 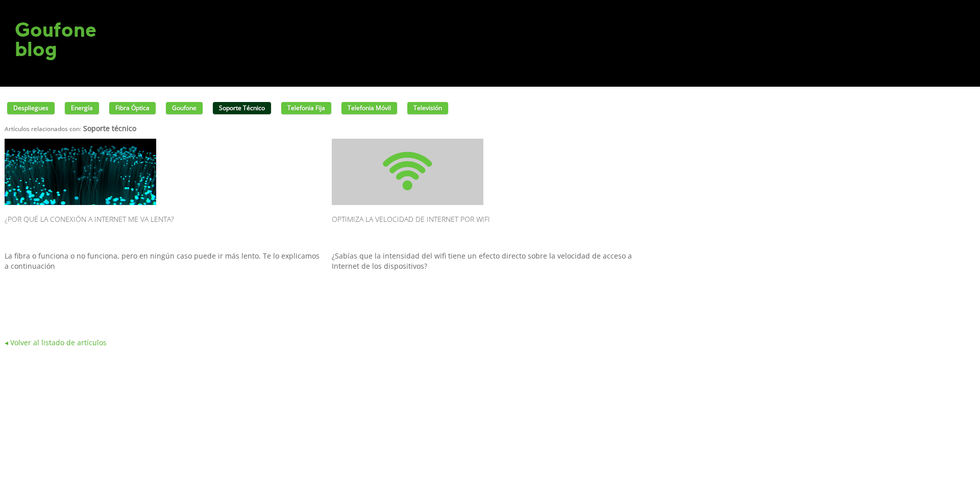 What do you see at coordinates (132, 108) in the screenshot?
I see `a: Fibra óptica` at bounding box center [132, 108].